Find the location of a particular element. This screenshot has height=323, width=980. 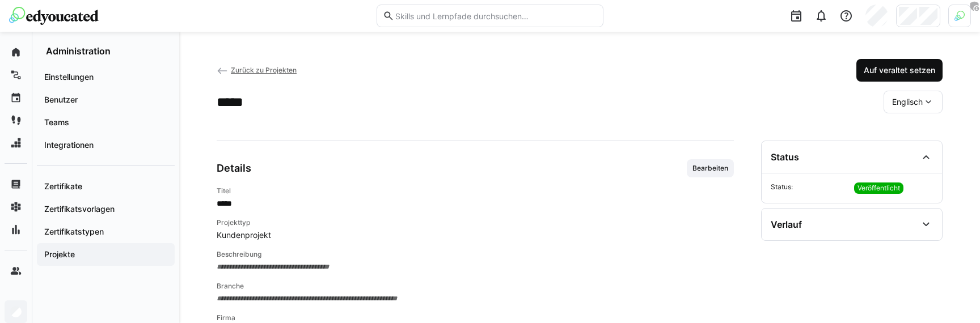

h3: Details is located at coordinates (234, 168).